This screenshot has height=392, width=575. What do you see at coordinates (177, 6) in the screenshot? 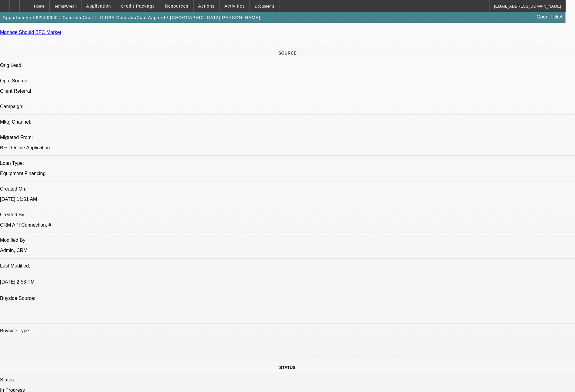
I see `span: Resources` at bounding box center [177, 6].